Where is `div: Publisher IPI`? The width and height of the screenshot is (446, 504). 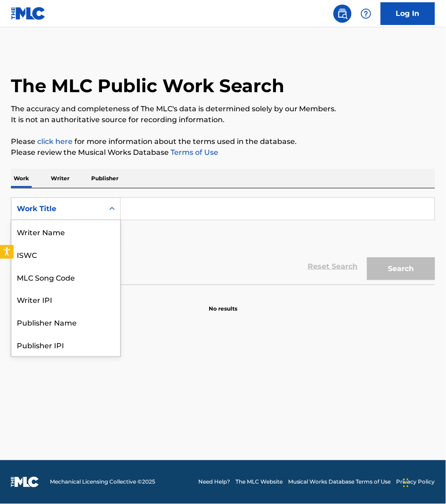 div: Publisher IPI is located at coordinates (66, 345).